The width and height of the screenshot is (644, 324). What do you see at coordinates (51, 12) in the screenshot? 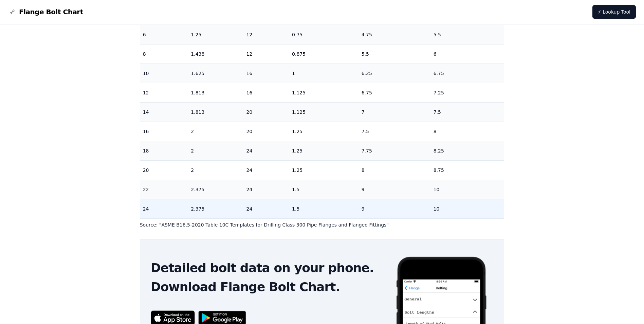
I see `span: Flange Bolt Chart` at bounding box center [51, 12].